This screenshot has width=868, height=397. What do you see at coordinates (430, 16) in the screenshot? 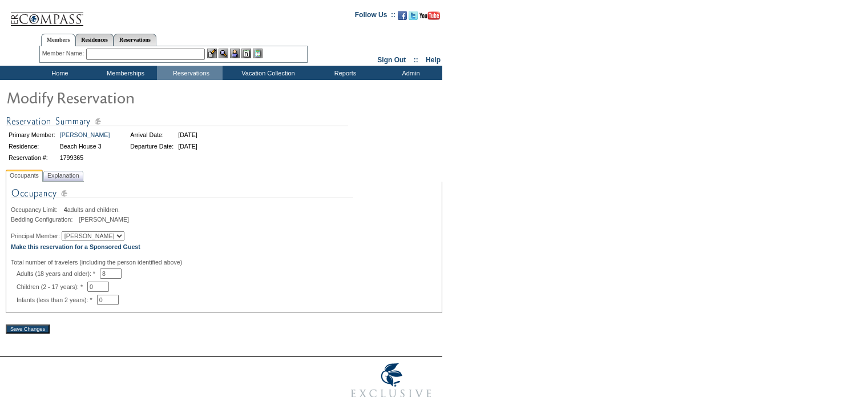
I see `img: Subscribe to our YouTube Channel` at bounding box center [430, 16].